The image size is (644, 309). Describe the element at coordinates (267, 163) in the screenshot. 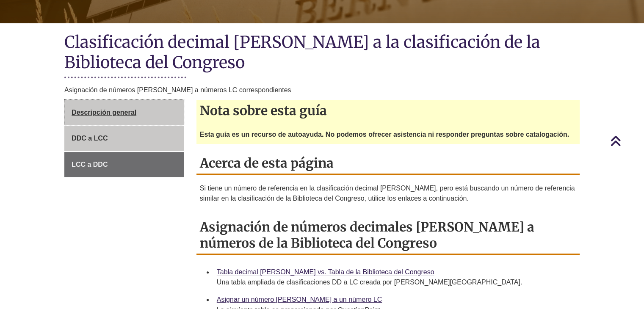

I see `font: Acerca de esta página` at that location.